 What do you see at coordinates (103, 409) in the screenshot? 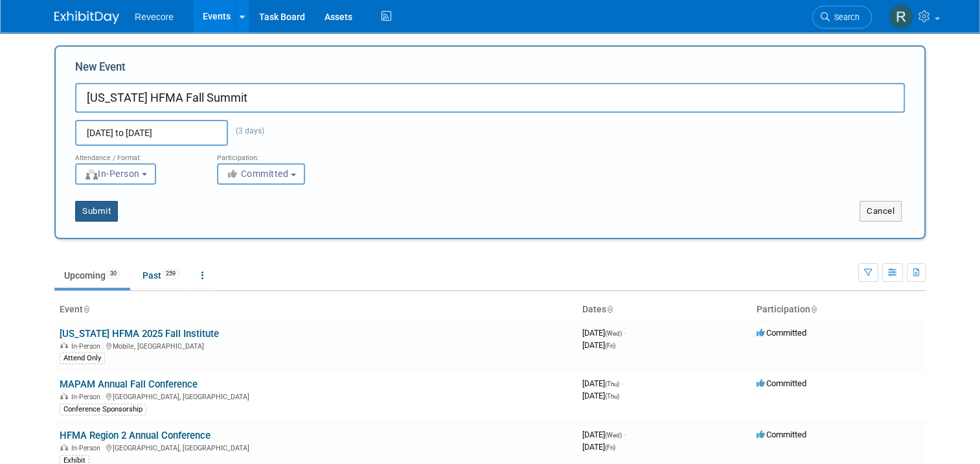
I see `div: Conference Sponsorship` at bounding box center [103, 409].